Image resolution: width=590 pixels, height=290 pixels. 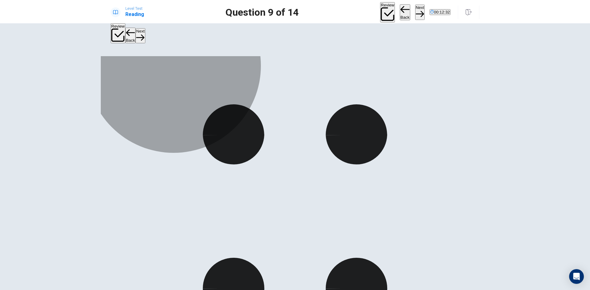 I want to click on span: Level Test, so click(x=135, y=9).